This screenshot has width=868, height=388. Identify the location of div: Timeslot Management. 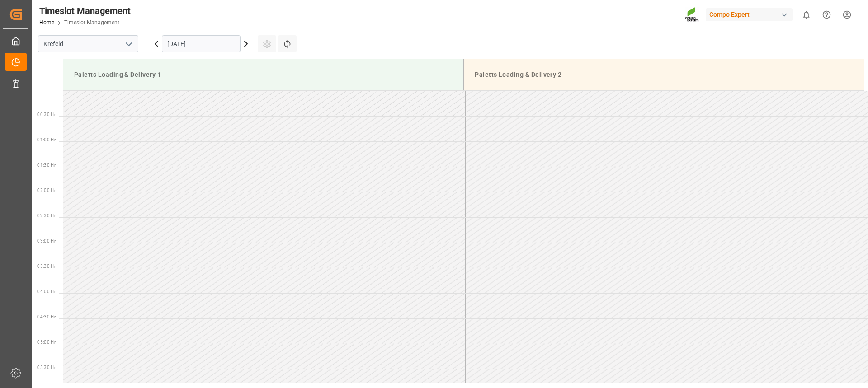
(85, 11).